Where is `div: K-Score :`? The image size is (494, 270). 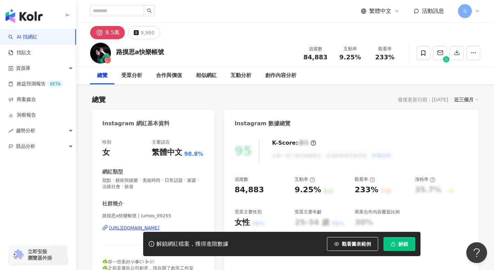
div: K-Score : is located at coordinates (294, 143).